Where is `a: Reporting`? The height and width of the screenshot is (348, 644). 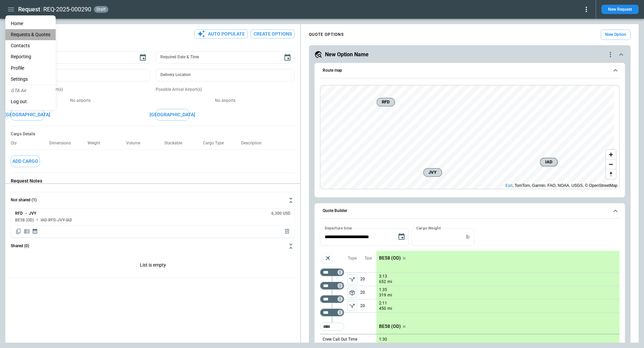 a: Reporting is located at coordinates (30, 56).